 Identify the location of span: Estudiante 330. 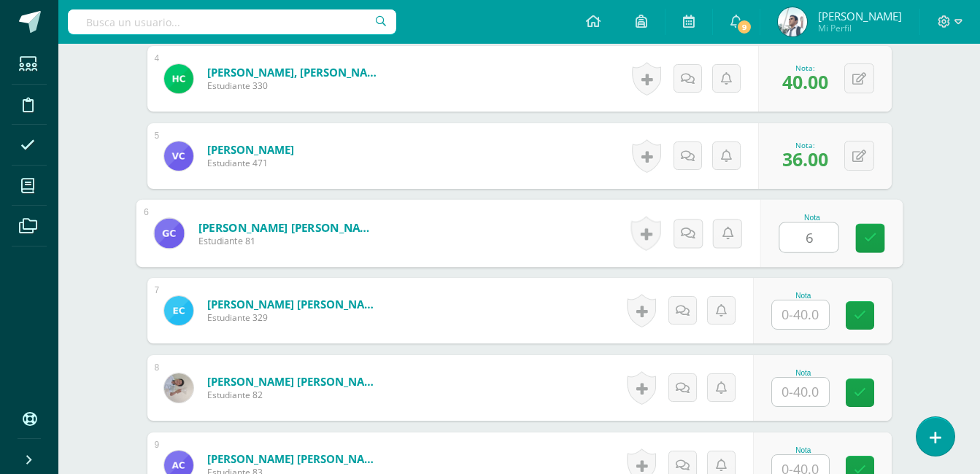
(295, 85).